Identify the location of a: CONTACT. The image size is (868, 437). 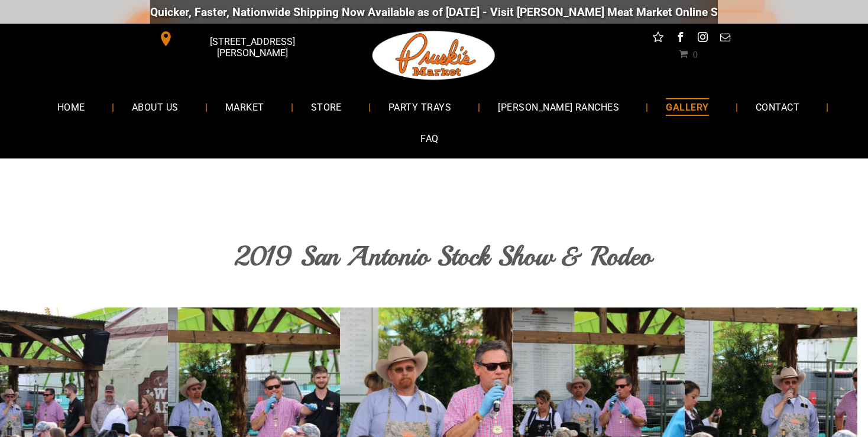
(777, 106).